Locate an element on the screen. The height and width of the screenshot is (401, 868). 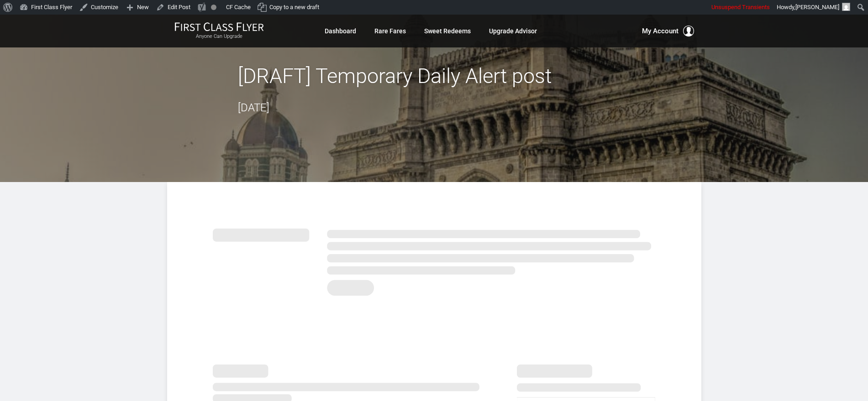
img: First Class Flyer is located at coordinates (219, 27).